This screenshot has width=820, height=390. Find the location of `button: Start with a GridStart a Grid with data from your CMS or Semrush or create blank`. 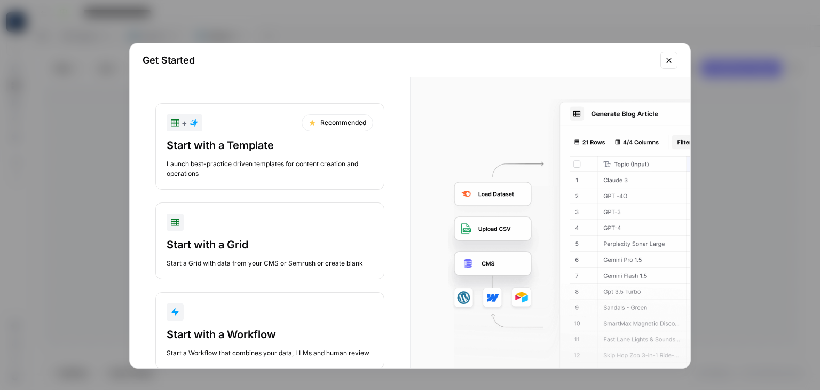

button: Start with a GridStart a Grid with data from your CMS or Semrush or create blank is located at coordinates (270, 241).